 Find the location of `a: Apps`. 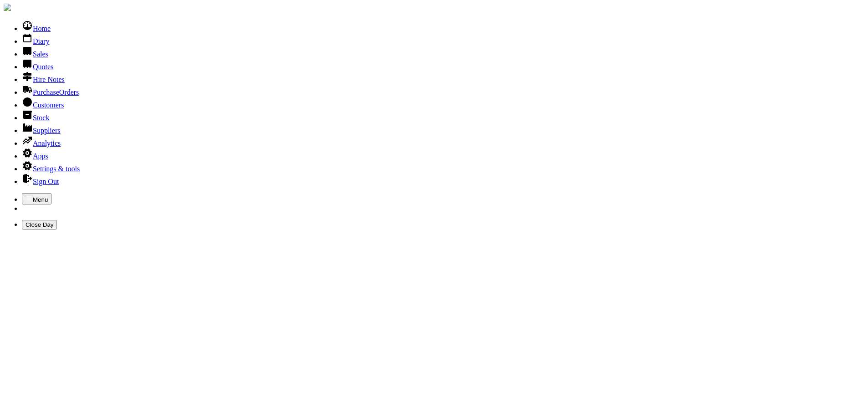

a: Apps is located at coordinates (35, 156).